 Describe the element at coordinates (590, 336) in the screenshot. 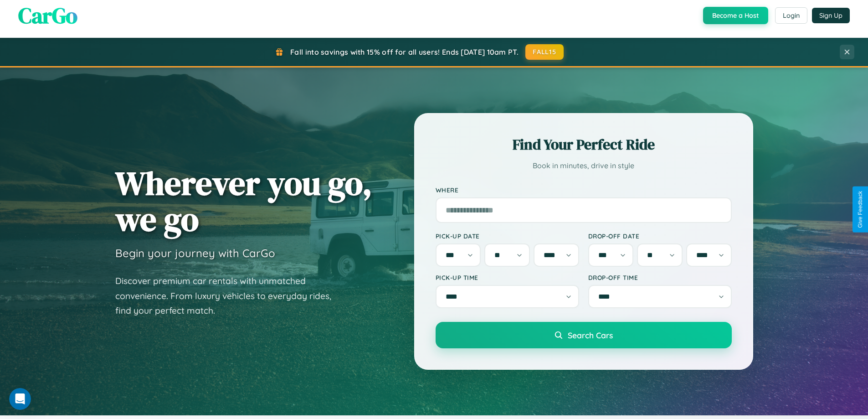

I see `span: Search Cars` at that location.